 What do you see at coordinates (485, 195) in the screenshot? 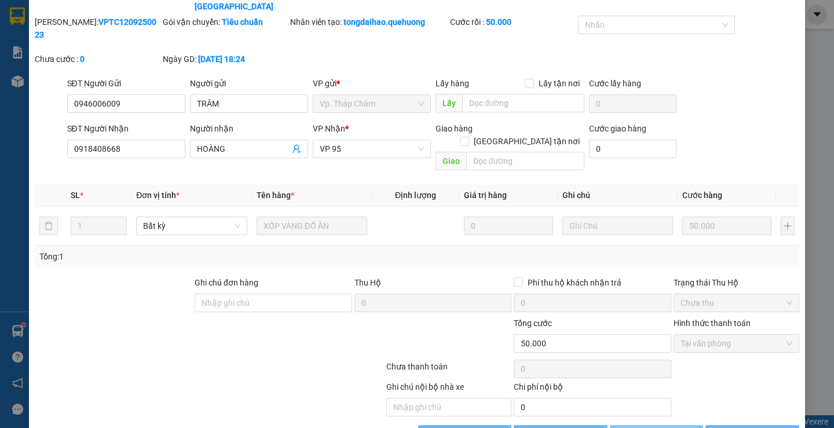
I see `span: Giá trị hàng` at bounding box center [485, 195].